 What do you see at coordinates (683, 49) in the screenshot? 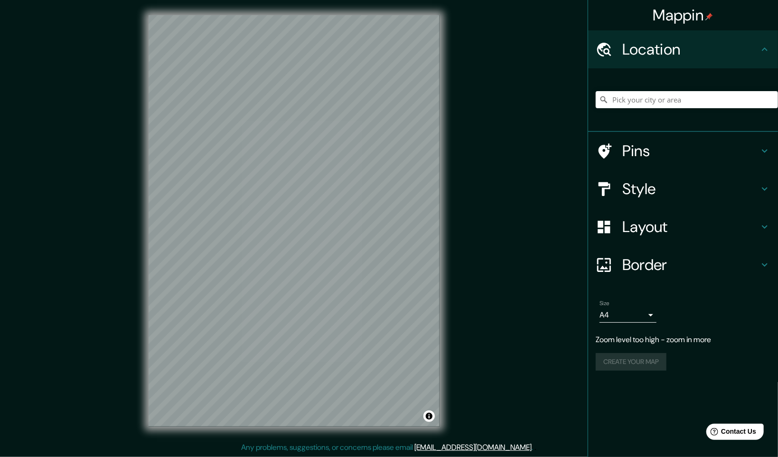
I see `div: Location` at bounding box center [683, 49].